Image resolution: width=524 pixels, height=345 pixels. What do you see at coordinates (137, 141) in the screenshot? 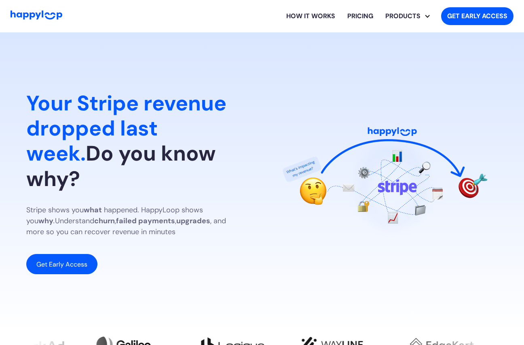
I see `h1: Do you know why?` at bounding box center [137, 141].